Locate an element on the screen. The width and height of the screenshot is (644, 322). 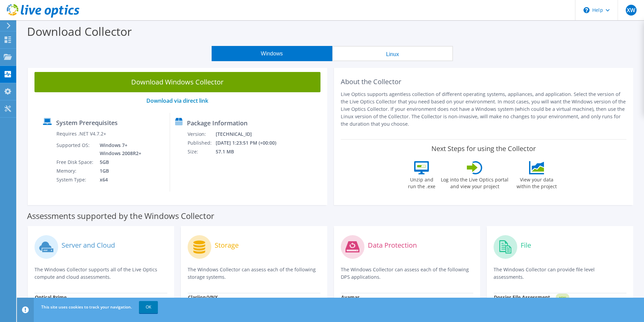
td: Supported OS: is located at coordinates (76, 149).